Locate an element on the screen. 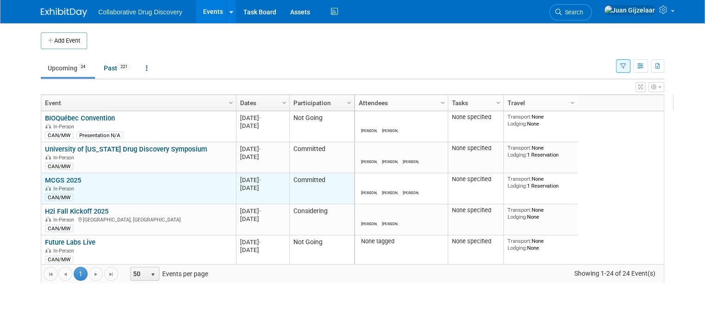 The width and height of the screenshot is (705, 322). a: Future Labs Live is located at coordinates (70, 242).